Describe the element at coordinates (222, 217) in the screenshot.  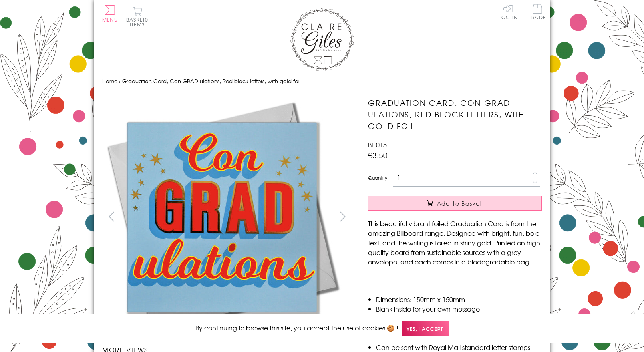
I see `img: Graduation Card, Con-GRAD-ulations, Red block letters, with gold foil` at that location.